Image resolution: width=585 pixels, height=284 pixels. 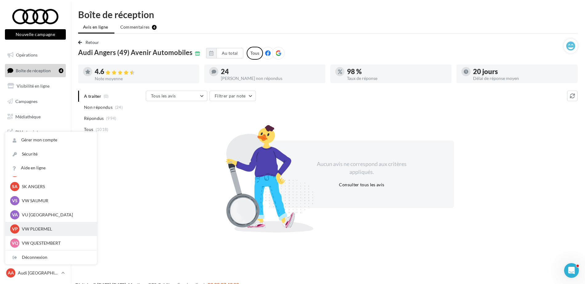 I want to click on span: Retour, so click(x=92, y=42).